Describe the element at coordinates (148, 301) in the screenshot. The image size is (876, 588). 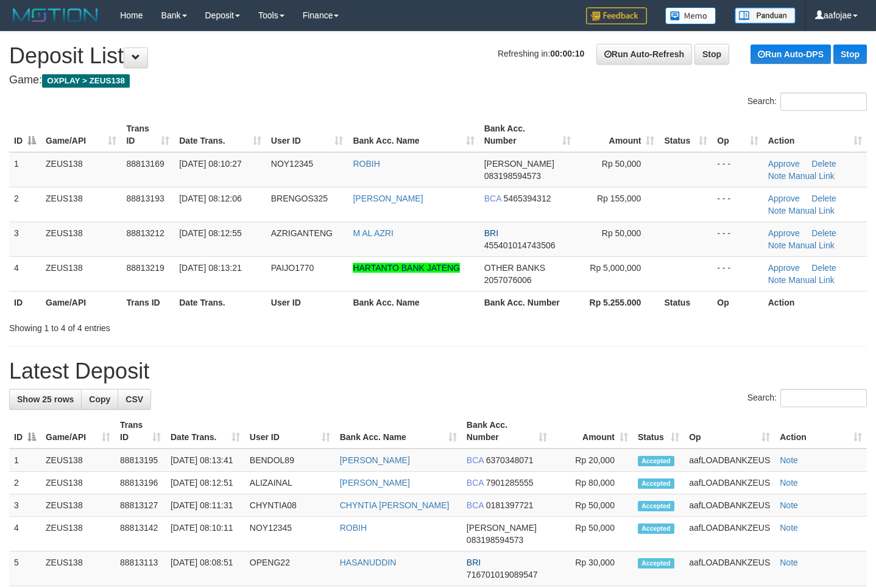
I see `th: Trans ID` at that location.